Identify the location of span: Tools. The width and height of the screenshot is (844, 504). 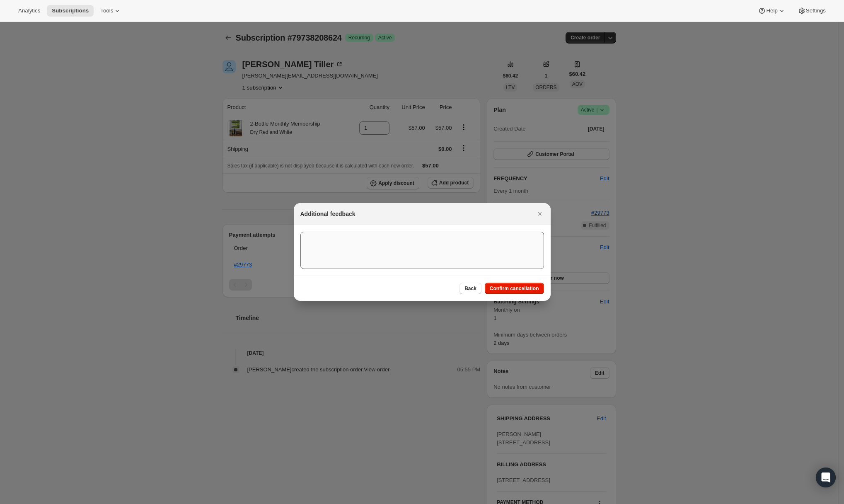
(106, 11).